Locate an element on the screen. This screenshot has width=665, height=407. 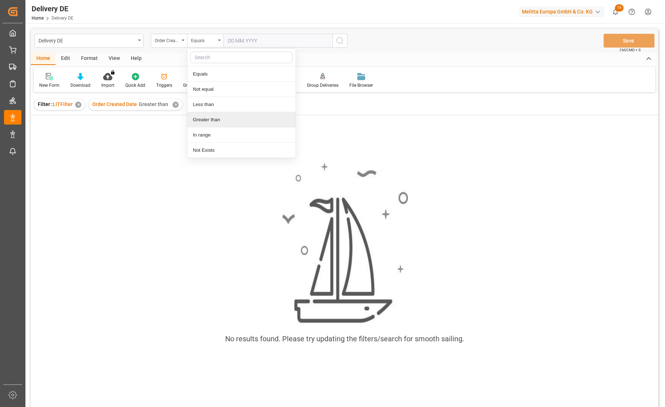
div: Download is located at coordinates (80, 85).